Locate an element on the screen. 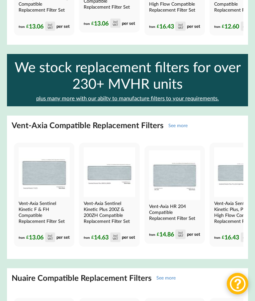  div: 14.63 is located at coordinates (105, 237).